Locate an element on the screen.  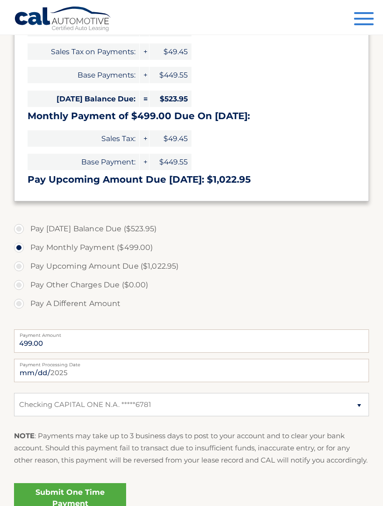
a: Cal Automotive is located at coordinates (63, 20).